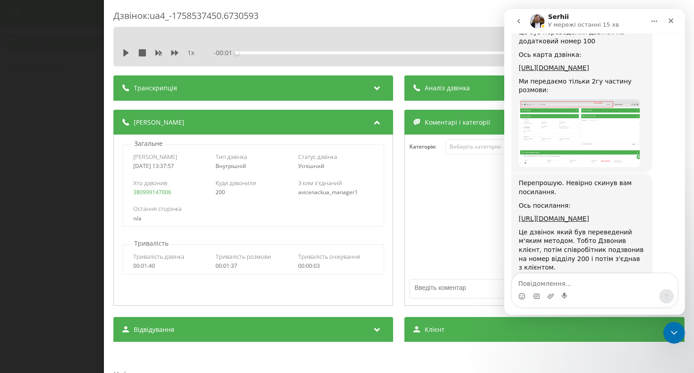  What do you see at coordinates (244, 257) in the screenshot?
I see `span: Тривалість розмови` at bounding box center [244, 257].